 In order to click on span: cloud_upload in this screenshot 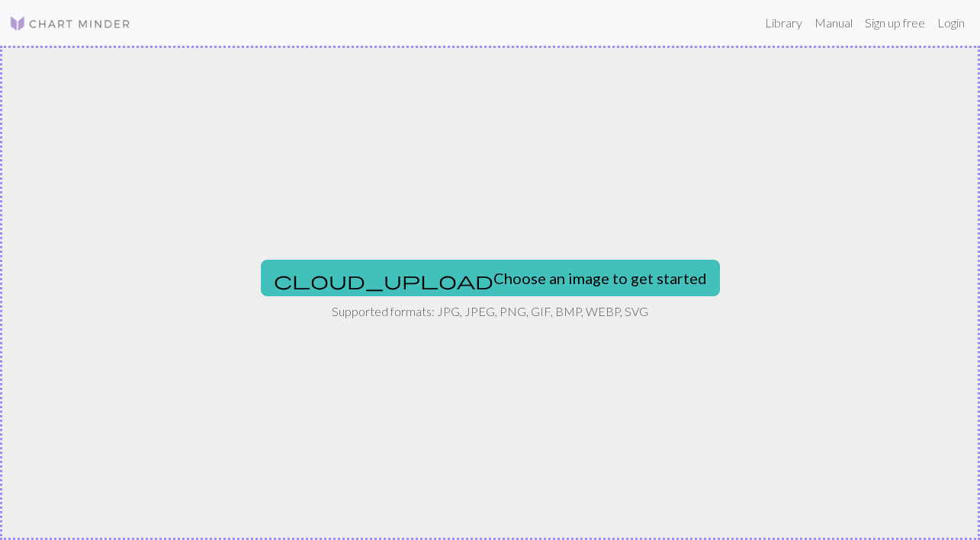, I will do `click(384, 280)`.